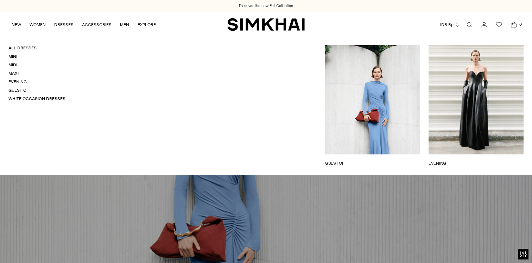 This screenshot has height=263, width=532. I want to click on h3: Discover the new Fall Collection, so click(266, 6).